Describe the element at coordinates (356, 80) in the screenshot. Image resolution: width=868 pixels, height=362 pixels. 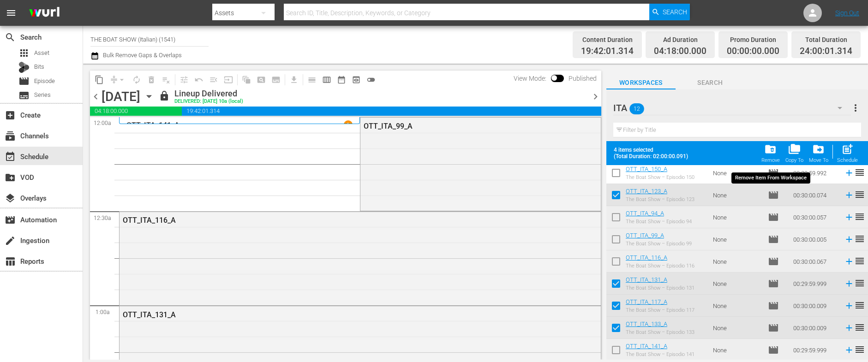
I see `span: preview_outlined` at that location.